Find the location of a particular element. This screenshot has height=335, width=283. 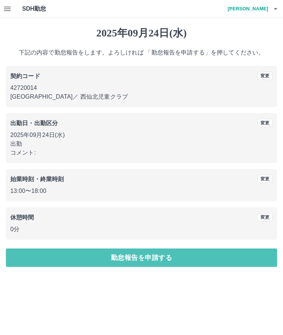

b: 契約コード is located at coordinates (25, 76).